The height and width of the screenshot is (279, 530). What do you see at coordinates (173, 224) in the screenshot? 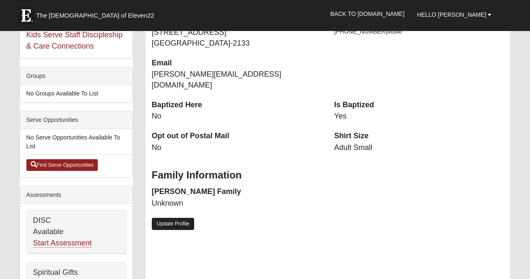
I see `a: Update Profile` at bounding box center [173, 224].